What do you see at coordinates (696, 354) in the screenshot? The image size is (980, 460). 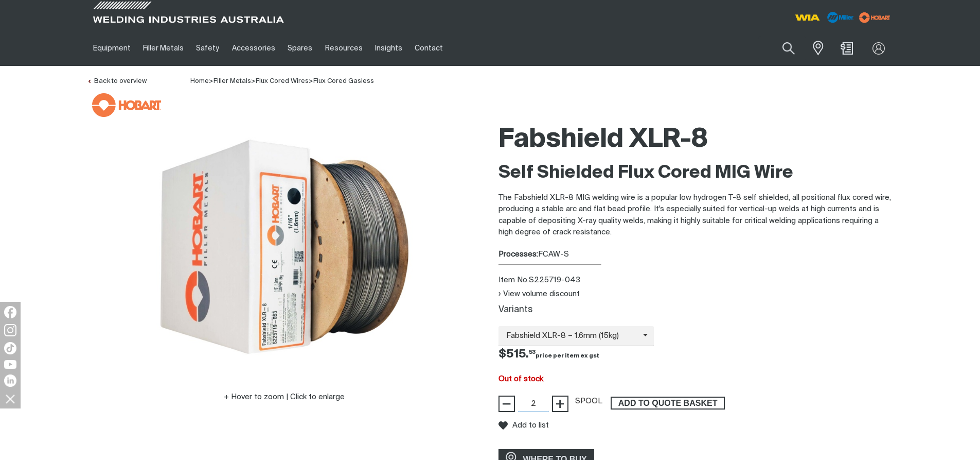 I see `div: Price` at bounding box center [696, 354].